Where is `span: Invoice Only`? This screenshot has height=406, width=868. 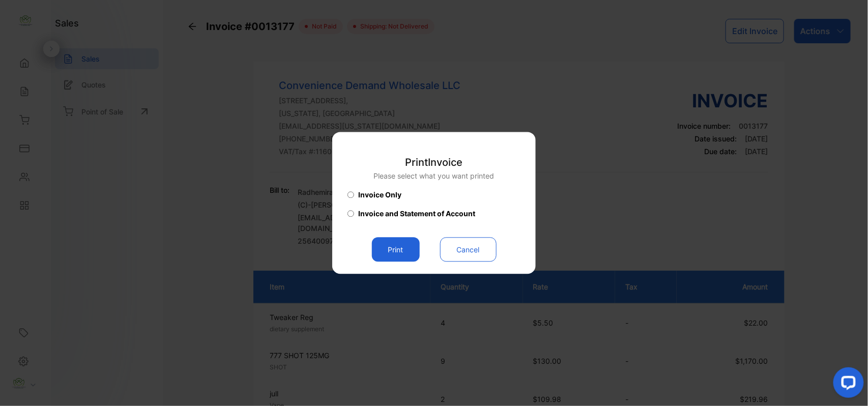
span: Invoice Only is located at coordinates (379, 195).